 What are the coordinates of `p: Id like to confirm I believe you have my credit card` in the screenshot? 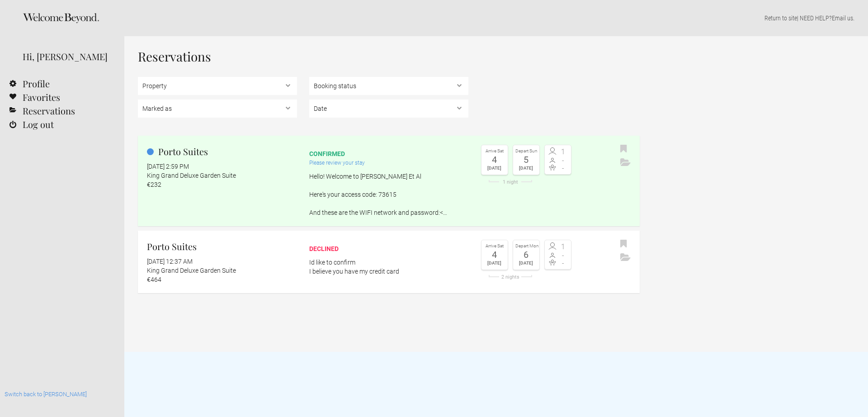 It's located at (389, 267).